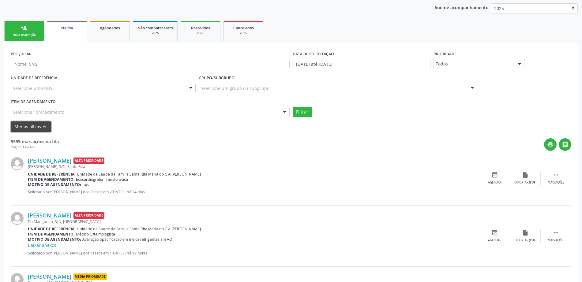  Describe the element at coordinates (24, 35) in the screenshot. I see `div: Nova marcação` at that location.